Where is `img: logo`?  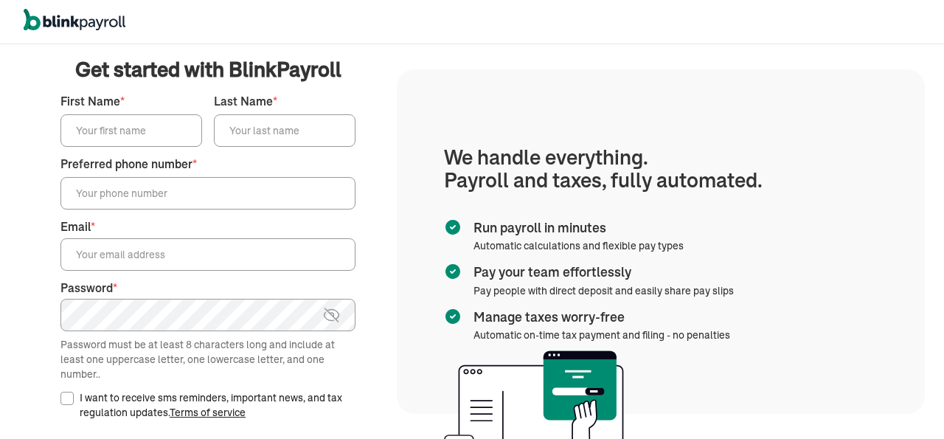 img: logo is located at coordinates (74, 20).